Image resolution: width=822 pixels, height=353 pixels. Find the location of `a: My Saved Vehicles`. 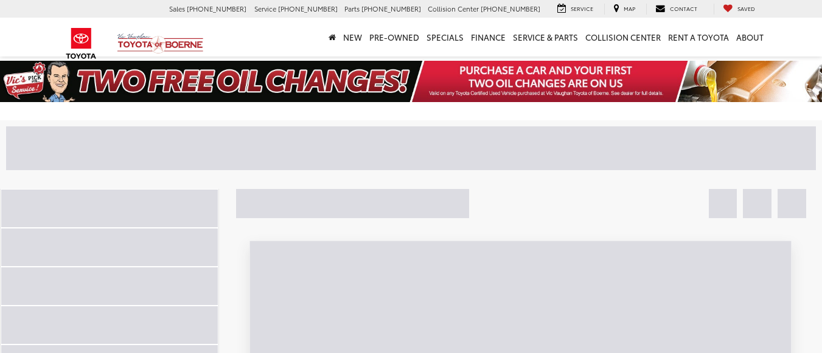

a: My Saved Vehicles is located at coordinates (738, 9).